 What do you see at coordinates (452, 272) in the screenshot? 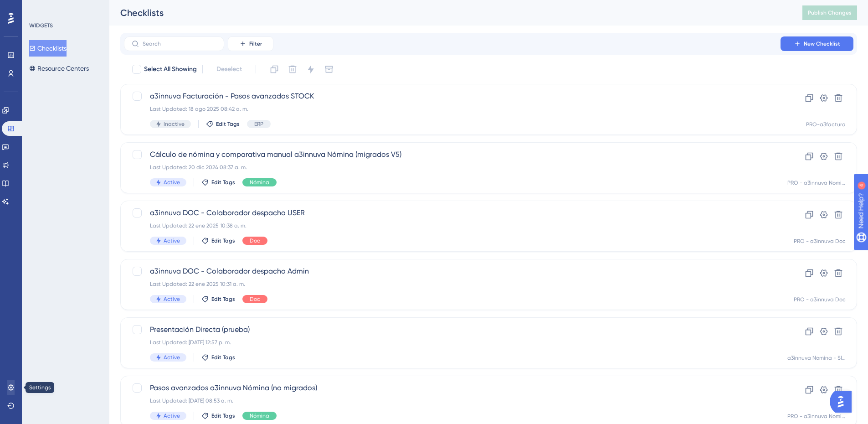
I see `span: a3innuva DOC - Colaborador despacho Admin` at bounding box center [452, 272].